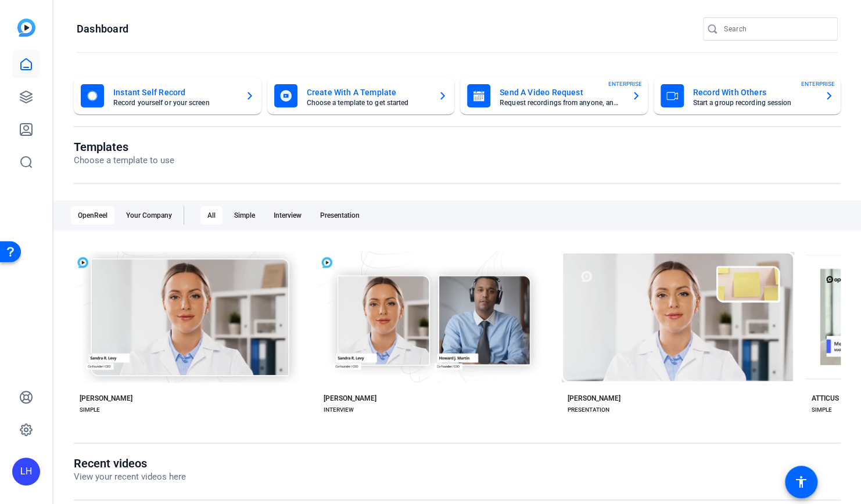 The image size is (861, 504). What do you see at coordinates (747, 96) in the screenshot?
I see `button: Record With OthersStart a group recording sessionENTERPRISE` at bounding box center [747, 96].